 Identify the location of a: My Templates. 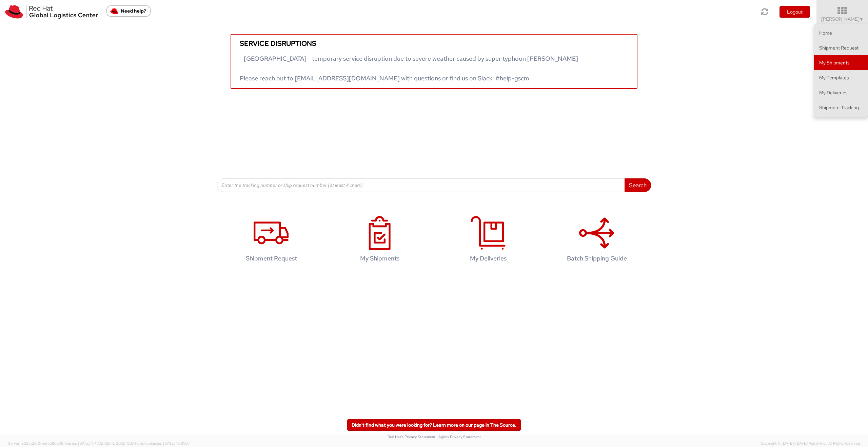
(840, 78).